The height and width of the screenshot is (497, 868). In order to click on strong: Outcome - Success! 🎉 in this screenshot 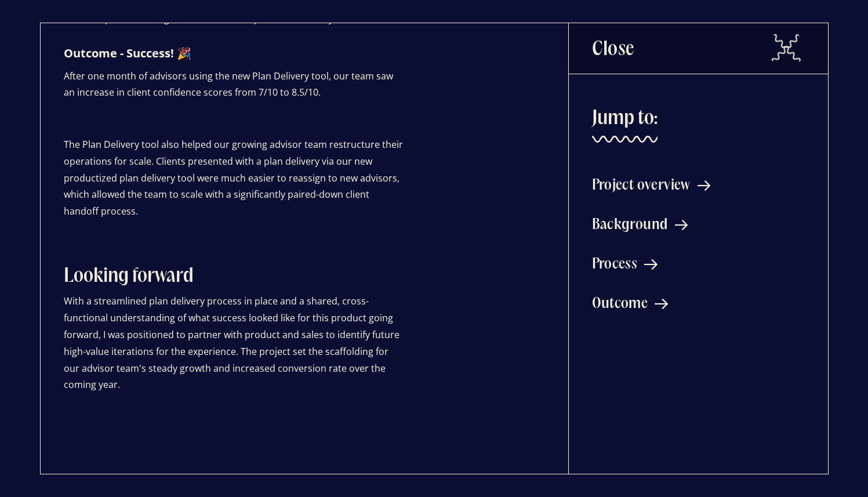, I will do `click(128, 53)`.